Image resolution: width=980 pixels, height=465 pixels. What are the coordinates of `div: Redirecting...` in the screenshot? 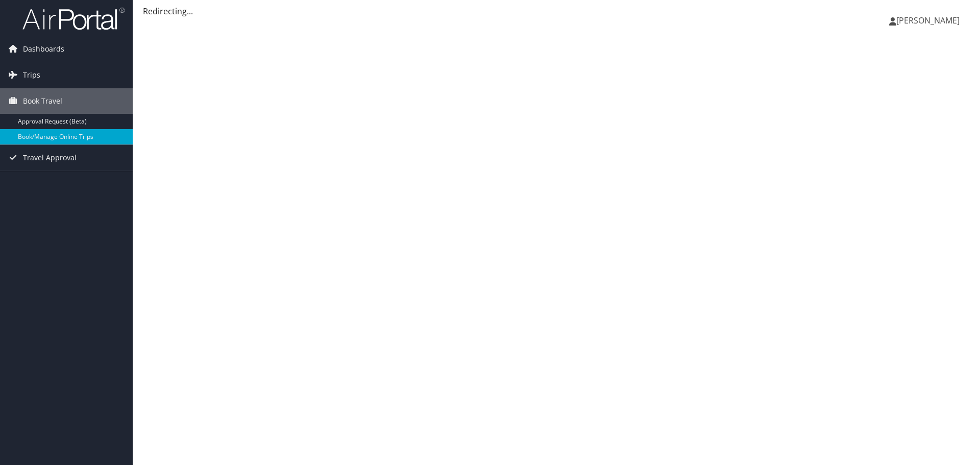 It's located at (556, 11).